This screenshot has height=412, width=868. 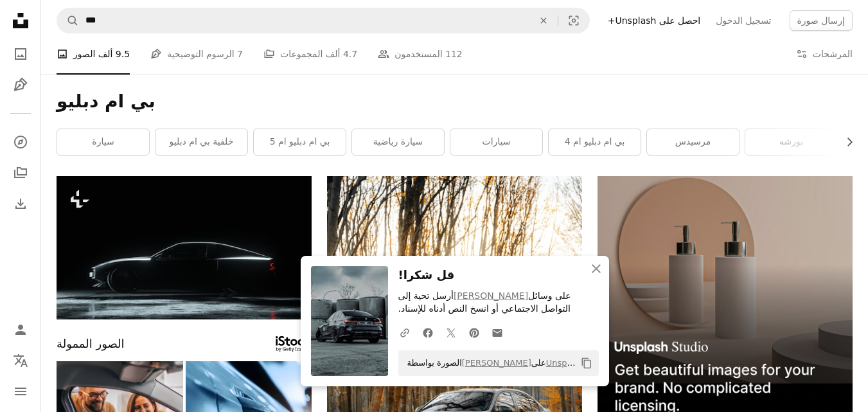 I want to click on font: سيارة رياضية, so click(x=398, y=141).